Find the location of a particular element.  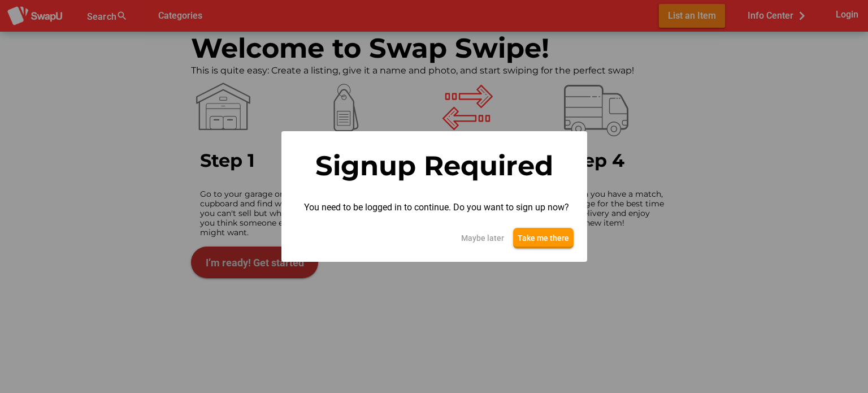

button: Take me there is located at coordinates (543, 238).